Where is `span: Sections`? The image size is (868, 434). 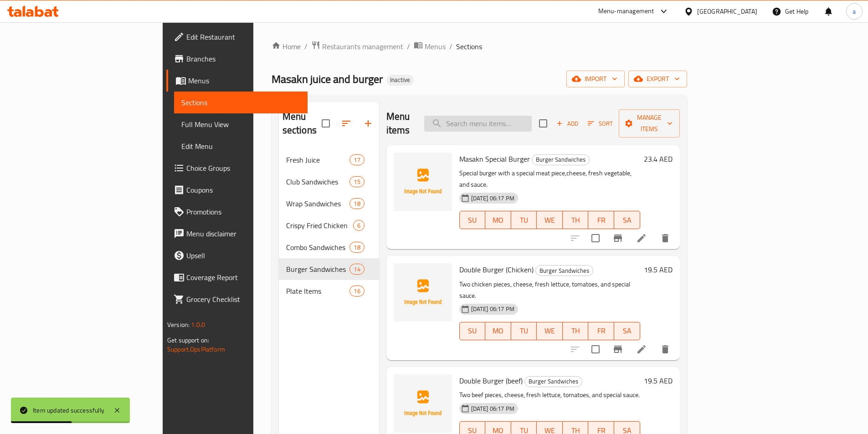 span: Sections is located at coordinates (469, 47).